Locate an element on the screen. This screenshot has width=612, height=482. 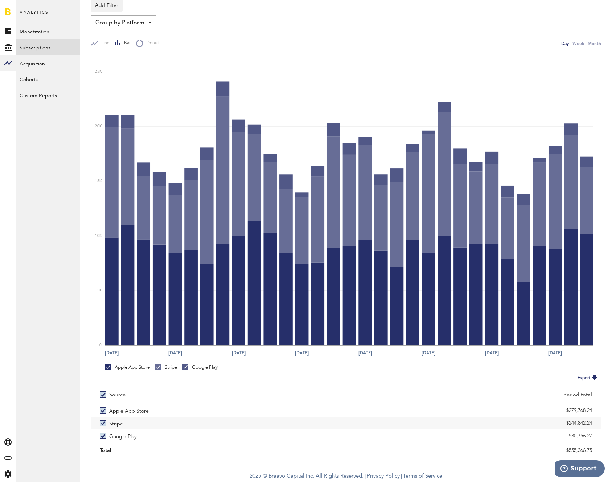
div: $555,366.75 is located at coordinates (474, 450).